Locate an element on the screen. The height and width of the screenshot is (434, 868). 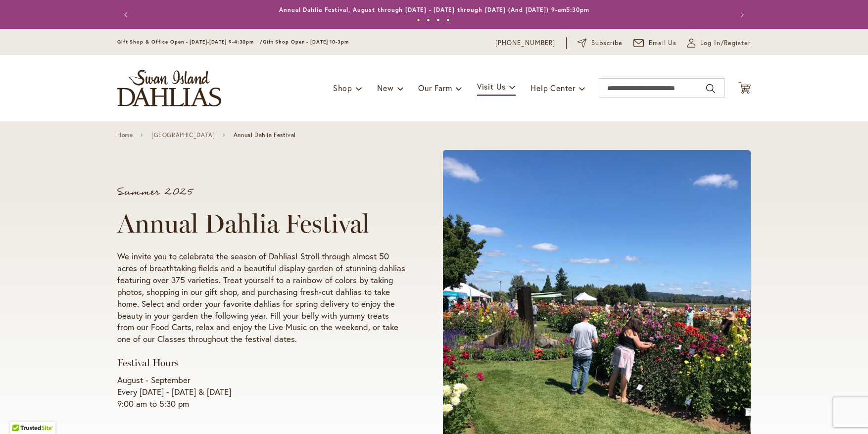
span: Help Center is located at coordinates (553, 88).